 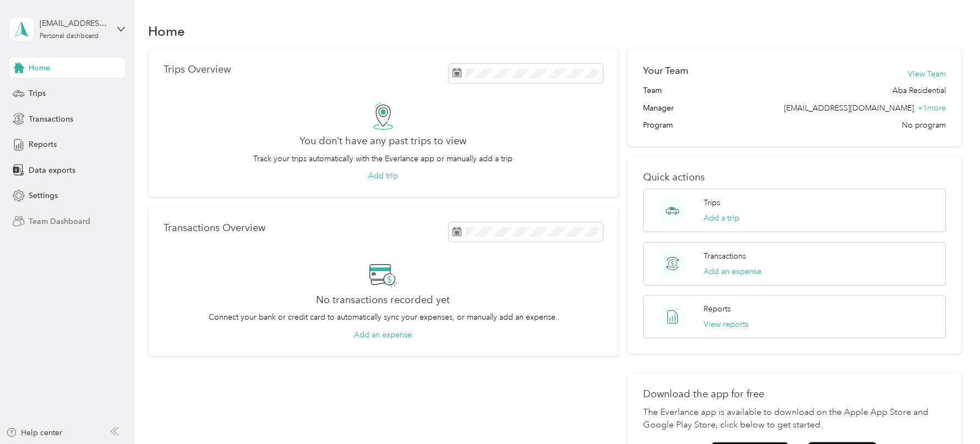 What do you see at coordinates (34, 432) in the screenshot?
I see `div: Help center` at bounding box center [34, 432].